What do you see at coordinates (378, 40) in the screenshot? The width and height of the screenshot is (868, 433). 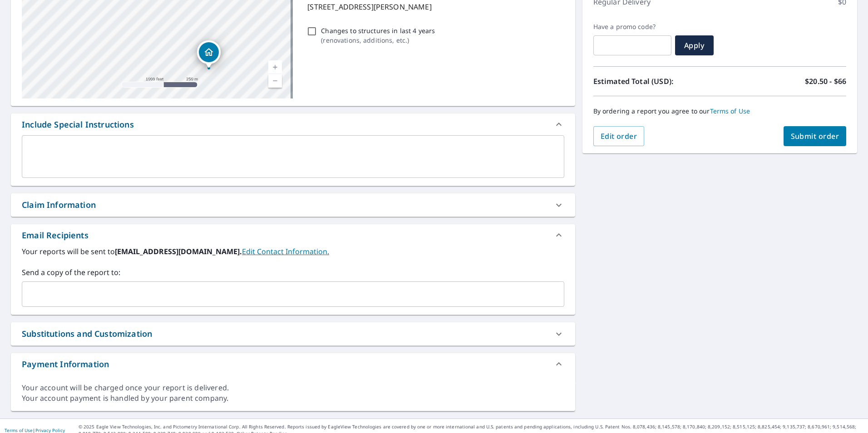 I see `p: ( renovations, additions, etc. )` at bounding box center [378, 40].